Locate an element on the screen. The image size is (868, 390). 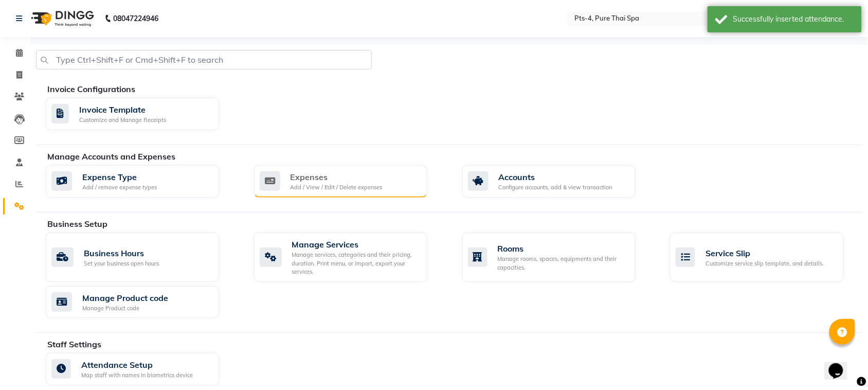
div: Business Hours is located at coordinates (122, 253).